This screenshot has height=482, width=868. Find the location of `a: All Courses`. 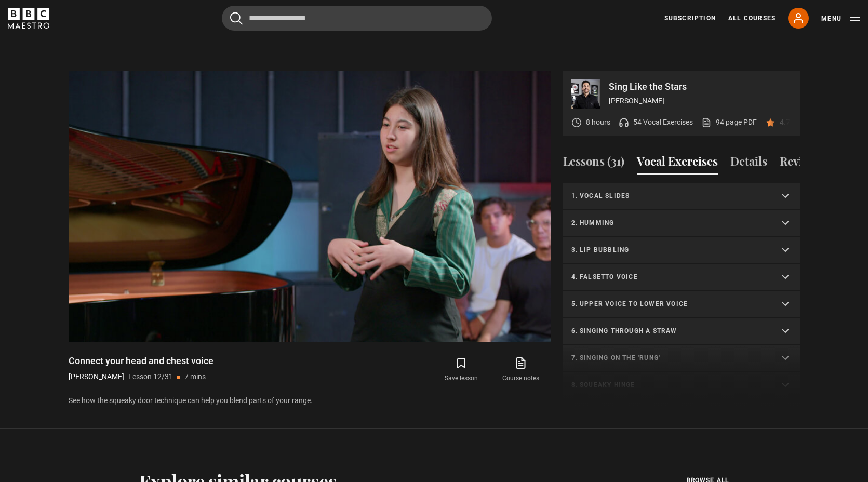

a: All Courses is located at coordinates (752, 18).